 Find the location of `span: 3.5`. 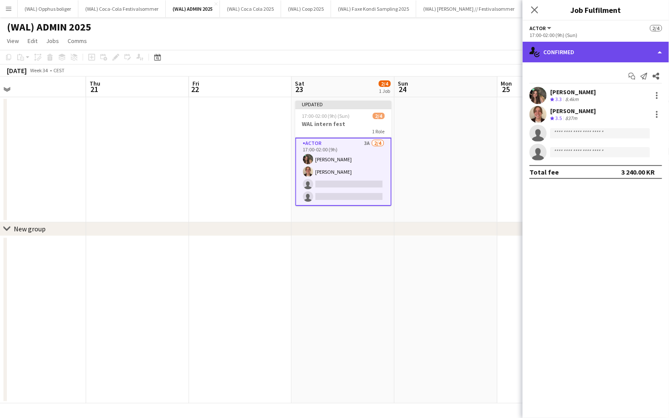

span: 3.5 is located at coordinates (558, 118).